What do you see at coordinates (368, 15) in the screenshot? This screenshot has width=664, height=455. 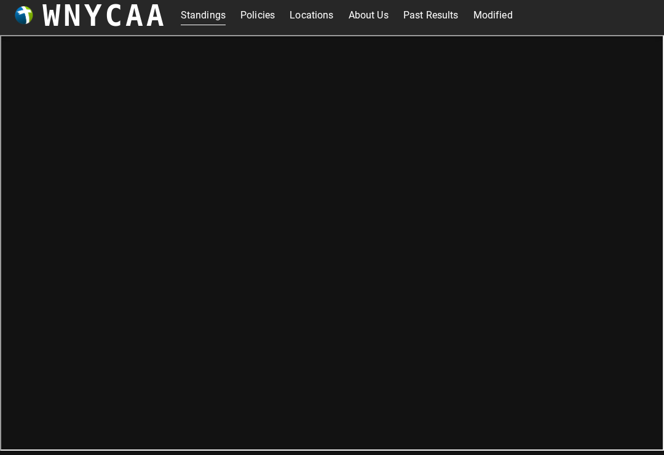 I see `a: About Us` at bounding box center [368, 15].